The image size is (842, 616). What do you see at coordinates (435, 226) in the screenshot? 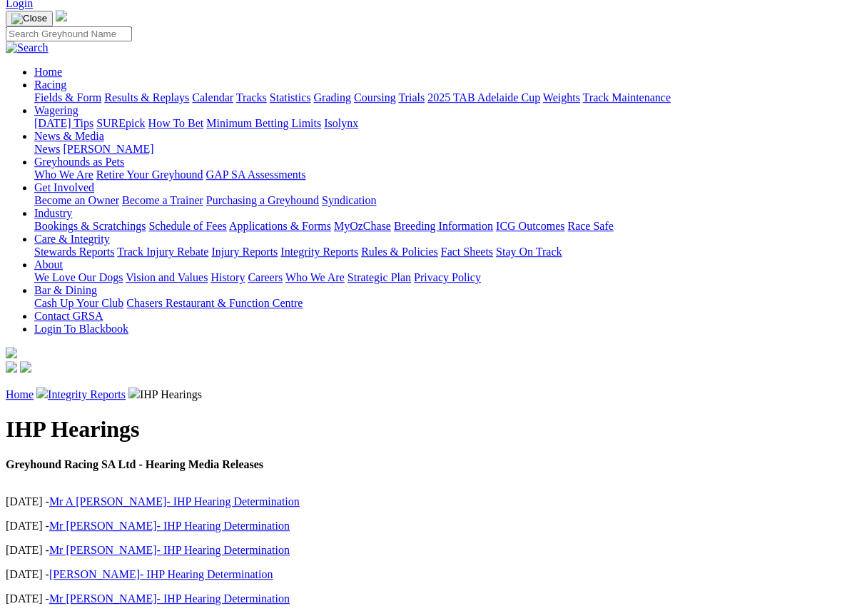
I see `div: Industry` at bounding box center [435, 226].